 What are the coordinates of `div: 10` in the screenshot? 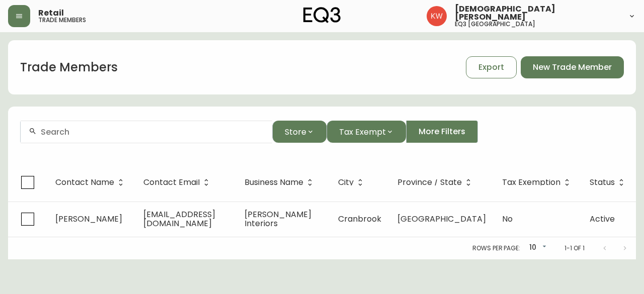 It's located at (537, 248).